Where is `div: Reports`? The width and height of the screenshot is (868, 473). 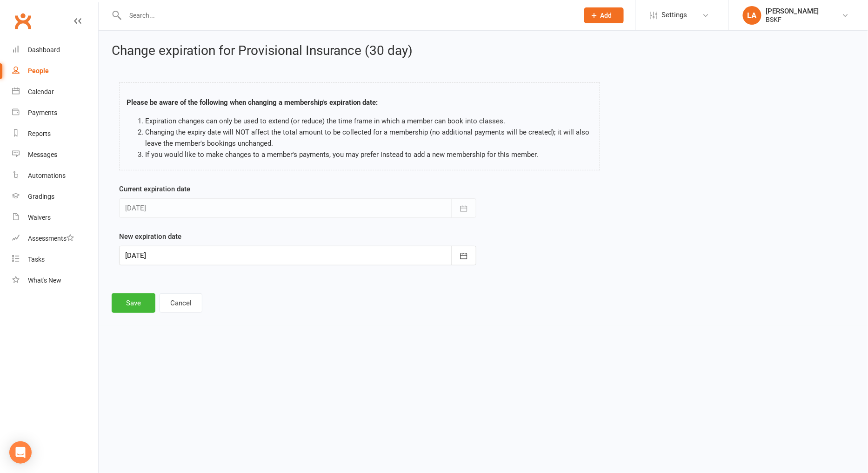
div: Reports is located at coordinates (39, 134).